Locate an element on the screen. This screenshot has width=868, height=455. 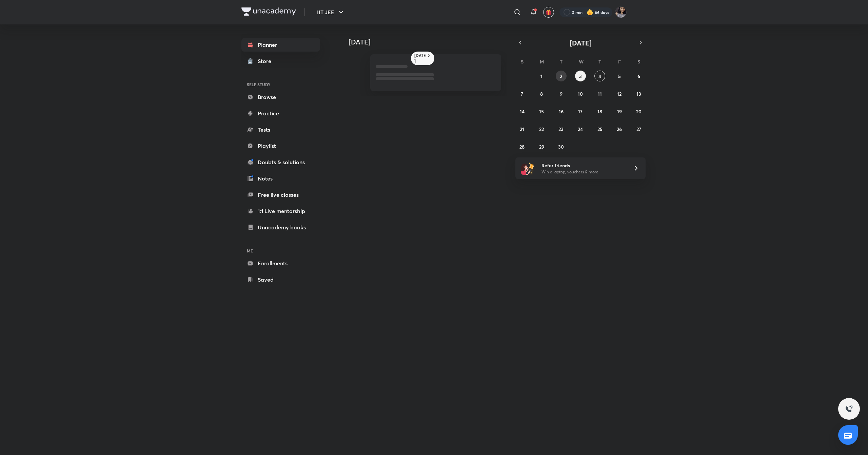
button: September 14, 2025 is located at coordinates (522, 111).